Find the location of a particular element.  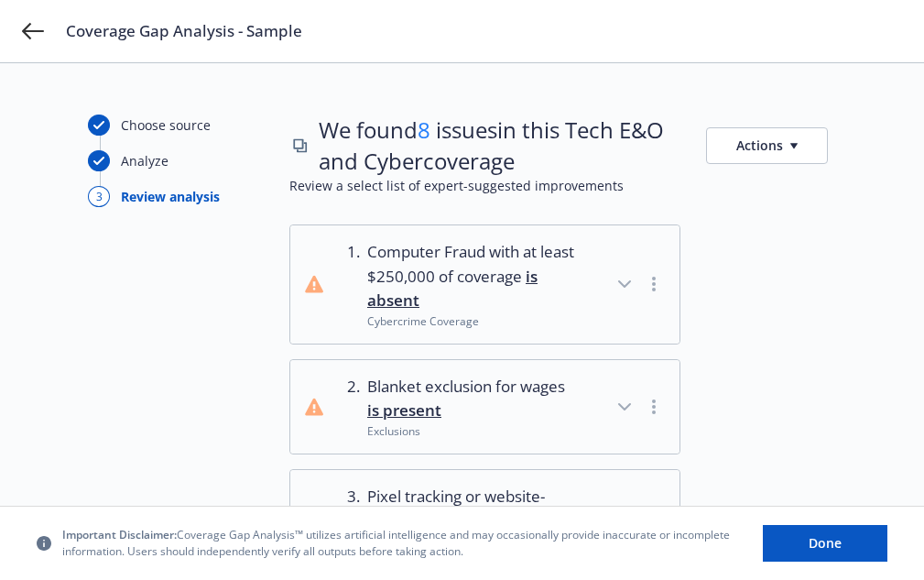

span: Blanket exclusion for wages is located at coordinates (471, 399).